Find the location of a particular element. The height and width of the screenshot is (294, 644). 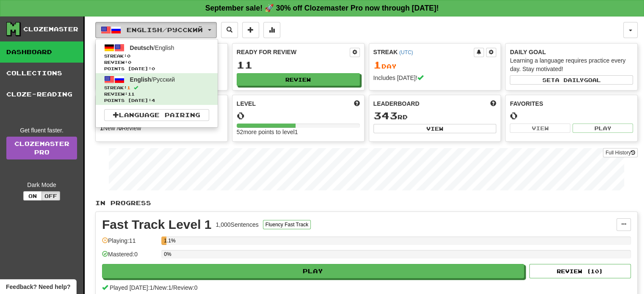

div: 1,000 Sentences is located at coordinates (237, 225).